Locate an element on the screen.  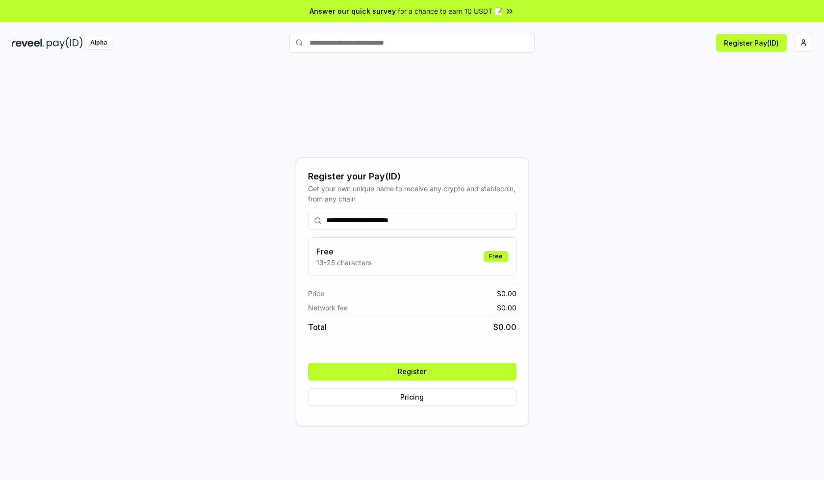
div: Register your Pay(ID) is located at coordinates (412, 177).